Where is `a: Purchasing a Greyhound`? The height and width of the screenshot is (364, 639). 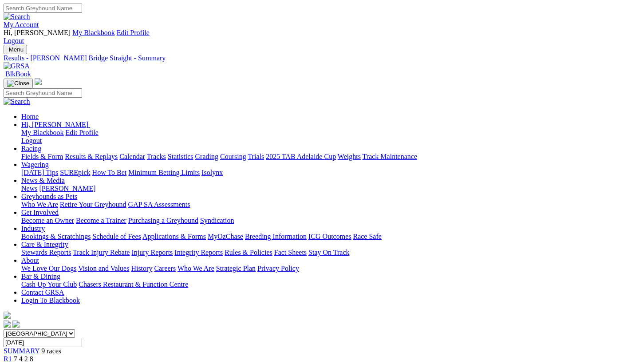 a: Purchasing a Greyhound is located at coordinates (163, 220).